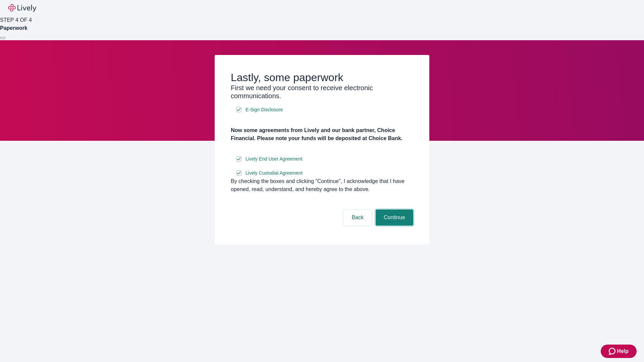 This screenshot has width=644, height=362. What do you see at coordinates (322, 185) in the screenshot?
I see `div: By checking the boxes and clicking “Continue", I acknowledge that I have opened, read, understand...` at bounding box center [322, 185].